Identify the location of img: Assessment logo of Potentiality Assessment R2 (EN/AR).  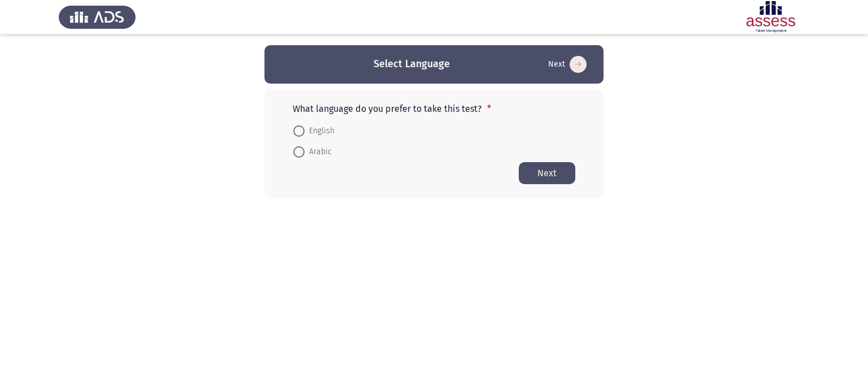
(771, 17).